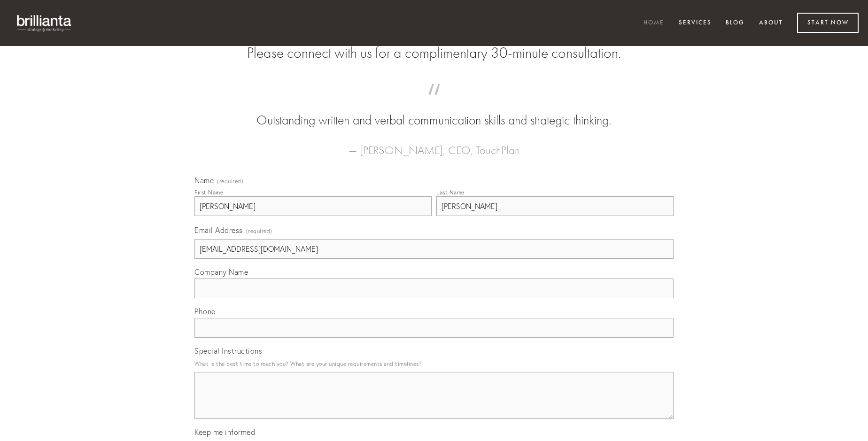  What do you see at coordinates (229, 351) in the screenshot?
I see `span: Special Instructions` at bounding box center [229, 351].